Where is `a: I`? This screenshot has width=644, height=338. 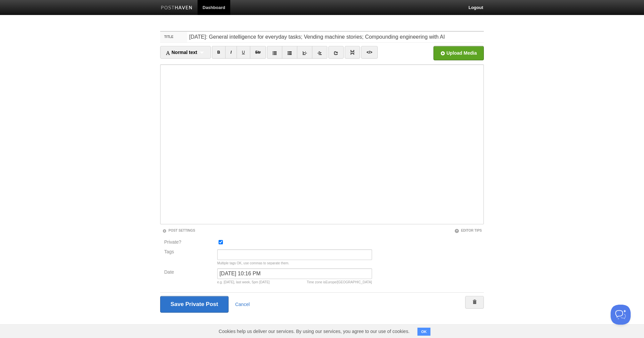 a: I is located at coordinates (231, 52).